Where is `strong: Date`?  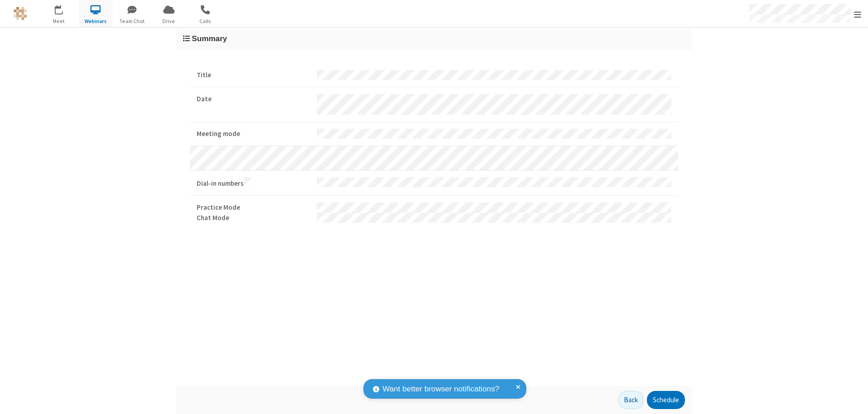
strong: Date is located at coordinates (253, 99).